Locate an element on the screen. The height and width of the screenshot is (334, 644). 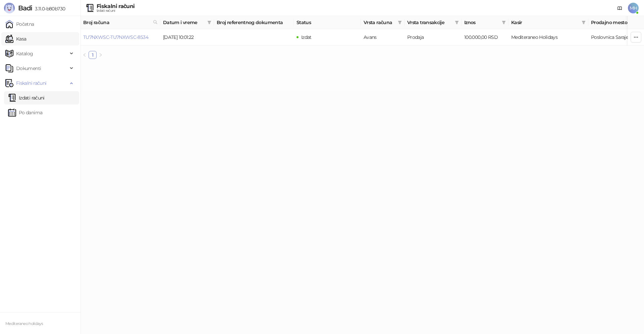
a: Dokumentacija is located at coordinates (620, 8).